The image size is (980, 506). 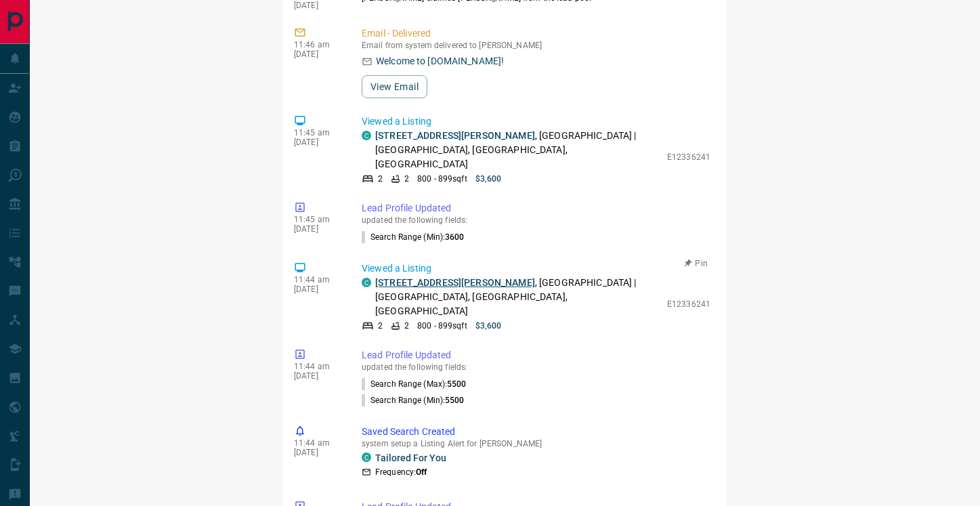 I want to click on p: Search Range (Max) :, so click(x=414, y=384).